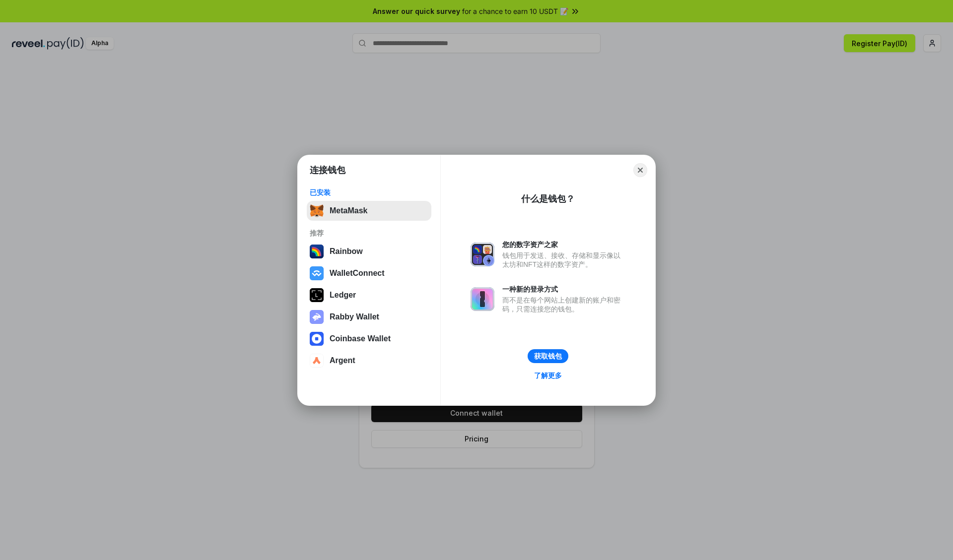 This screenshot has height=560, width=953. What do you see at coordinates (316, 211) in the screenshot?
I see `img: svg+xml,%3Csvg%20fill%3D%22none%22%20height%3D%2233%22%20viewBox%3D%220%200%2035%2033%22%20width%...` at bounding box center [316, 211].